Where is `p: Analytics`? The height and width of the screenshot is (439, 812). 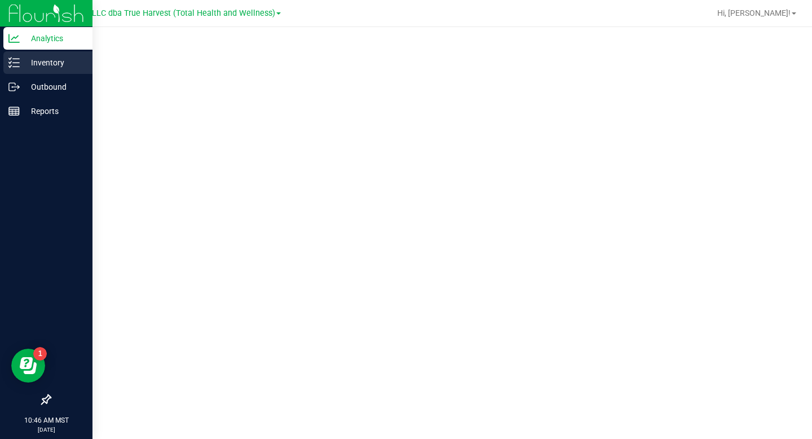 p: Analytics is located at coordinates (54, 38).